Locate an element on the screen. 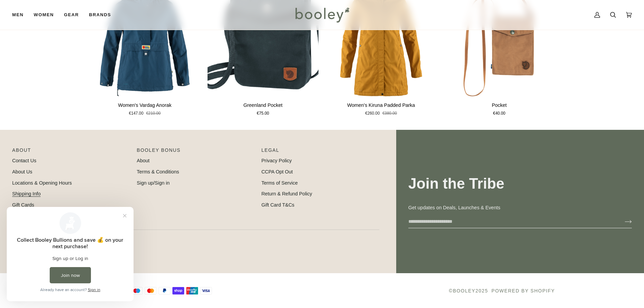 The image size is (644, 308). p: Booley Bonus is located at coordinates (196, 152).